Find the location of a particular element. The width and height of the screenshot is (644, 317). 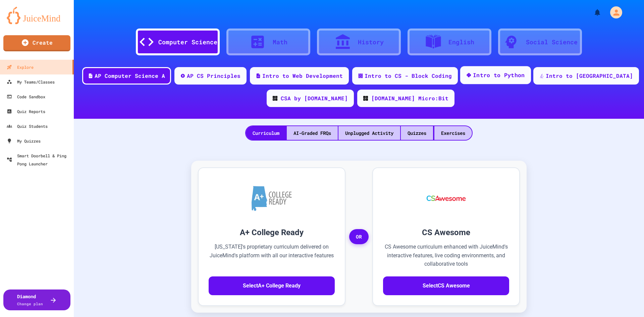

span: OR is located at coordinates (359, 237).